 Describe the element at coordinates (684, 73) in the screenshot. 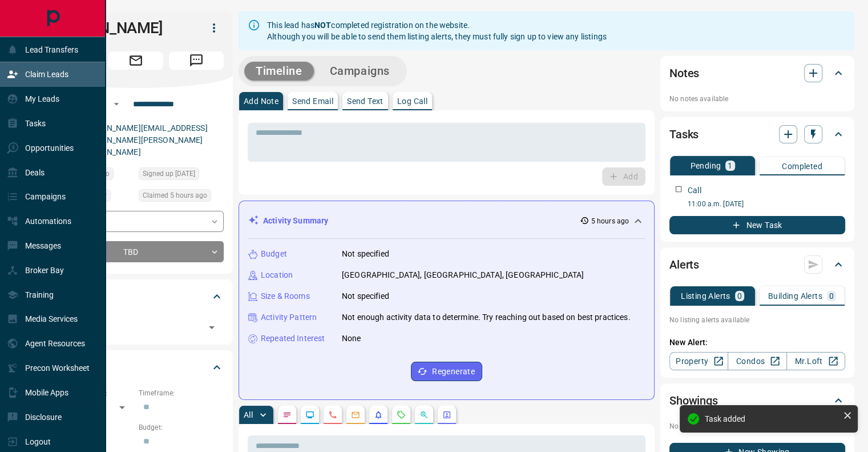

I see `h2: Notes` at that location.